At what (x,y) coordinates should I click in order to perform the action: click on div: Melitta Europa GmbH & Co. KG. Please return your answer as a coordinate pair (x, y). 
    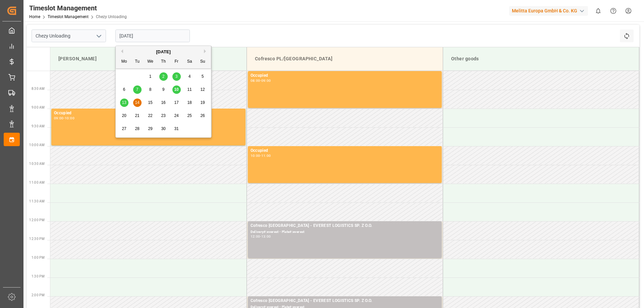
    Looking at the image, I should click on (548, 11).